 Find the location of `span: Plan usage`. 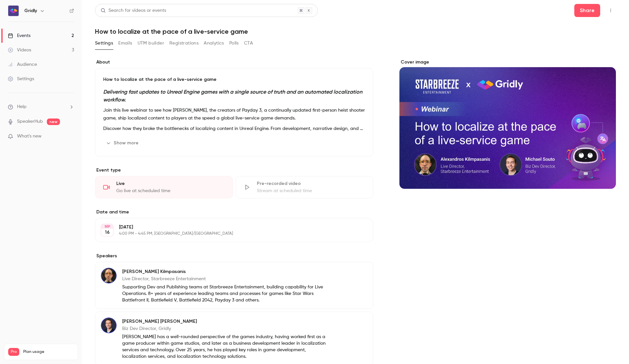

span: Plan usage is located at coordinates (48, 352).